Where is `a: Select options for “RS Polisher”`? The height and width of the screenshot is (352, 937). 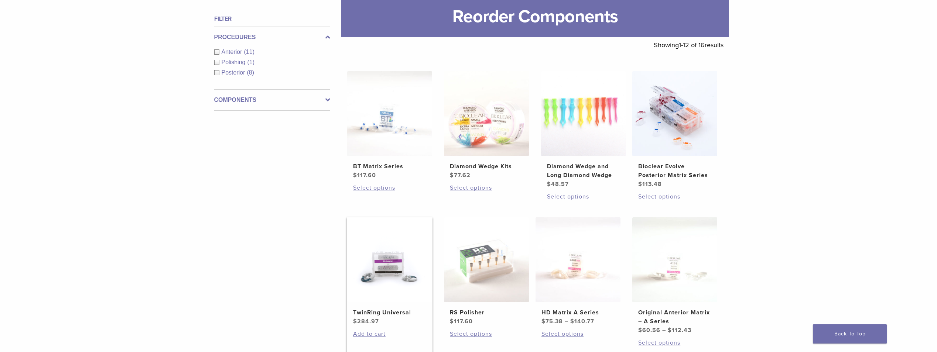
a: Select options for “RS Polisher” is located at coordinates (487, 334).